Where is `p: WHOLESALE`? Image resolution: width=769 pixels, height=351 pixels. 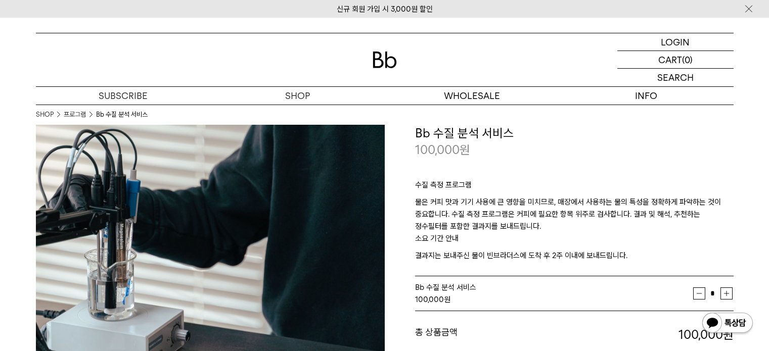
p: WHOLESALE is located at coordinates (472, 96).